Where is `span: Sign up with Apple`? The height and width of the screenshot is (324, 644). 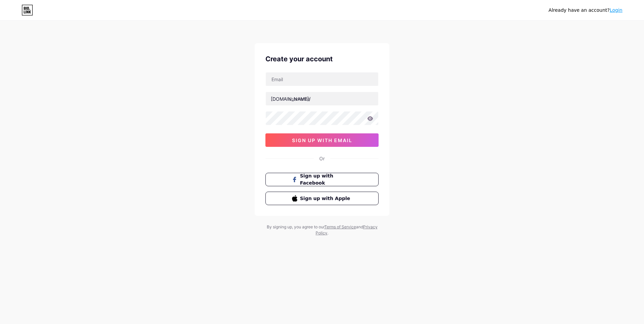 span: Sign up with Apple is located at coordinates (326, 198).